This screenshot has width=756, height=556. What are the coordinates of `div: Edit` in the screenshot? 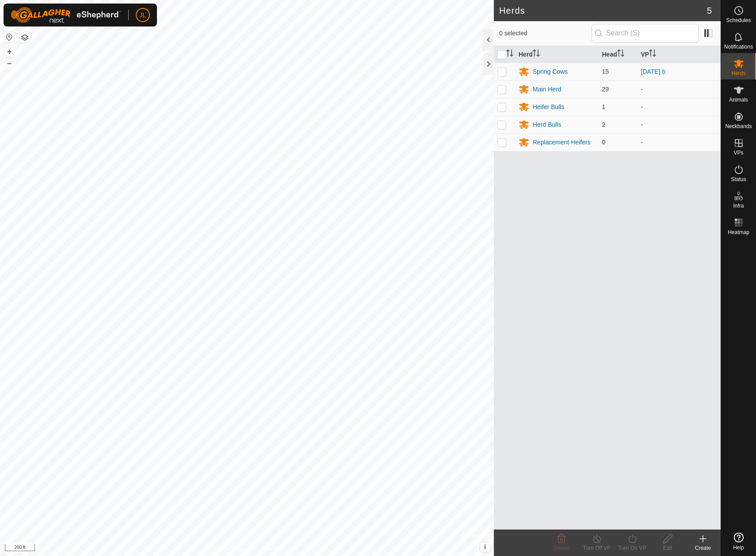 It's located at (667, 548).